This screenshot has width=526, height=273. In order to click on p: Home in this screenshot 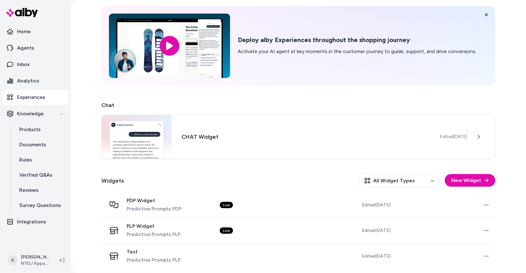, I will do `click(24, 32)`.